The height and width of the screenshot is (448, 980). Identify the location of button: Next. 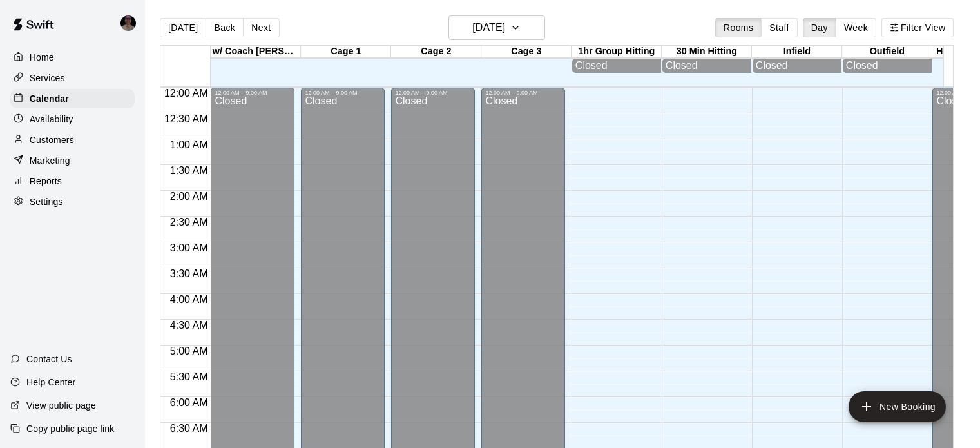
(261, 28).